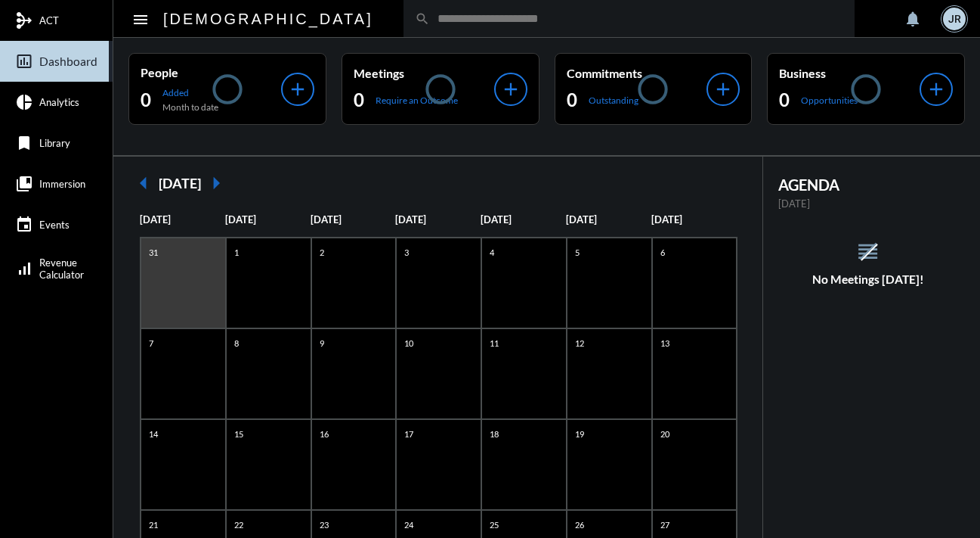  What do you see at coordinates (24, 103) in the screenshot?
I see `mat-icon: pie_chart` at bounding box center [24, 103].